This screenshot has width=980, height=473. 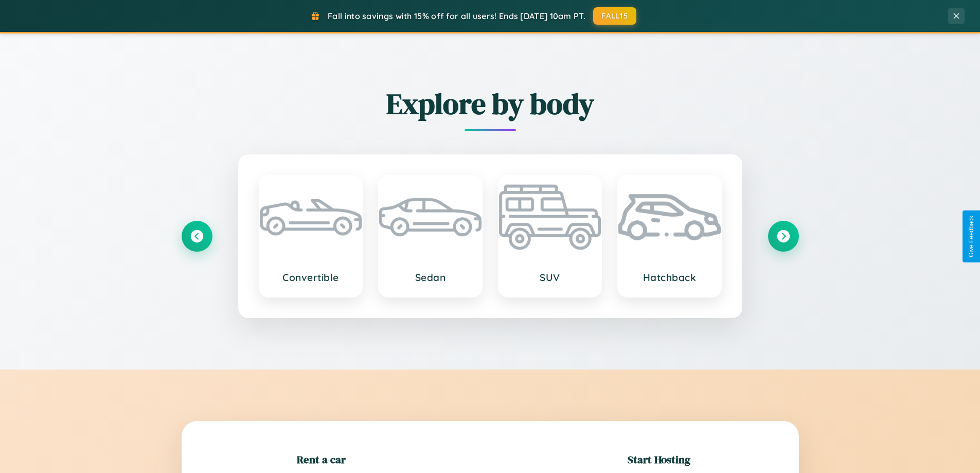 What do you see at coordinates (659, 459) in the screenshot?
I see `h2: Start Hosting` at bounding box center [659, 459].